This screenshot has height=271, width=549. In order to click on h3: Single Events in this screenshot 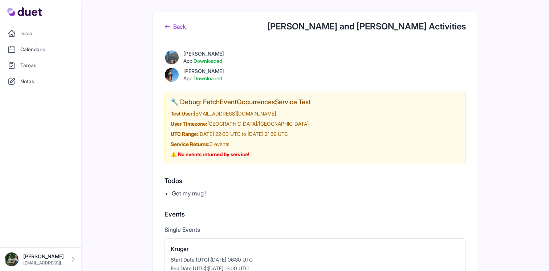, I will do `click(315, 229)`.